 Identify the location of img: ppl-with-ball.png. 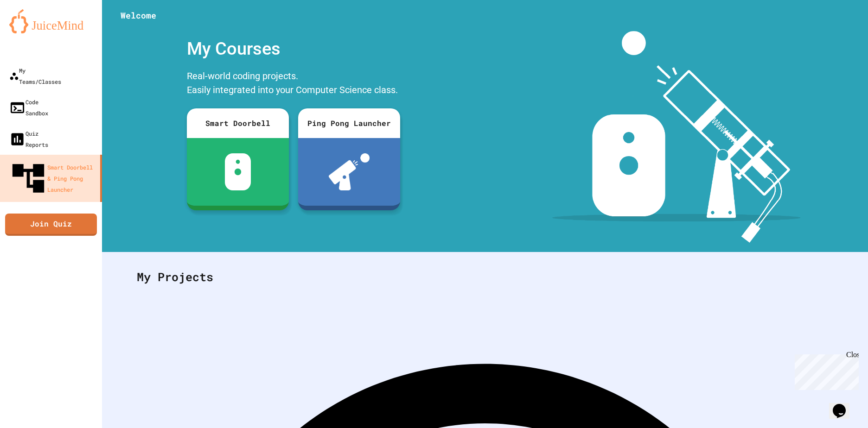
(349, 171).